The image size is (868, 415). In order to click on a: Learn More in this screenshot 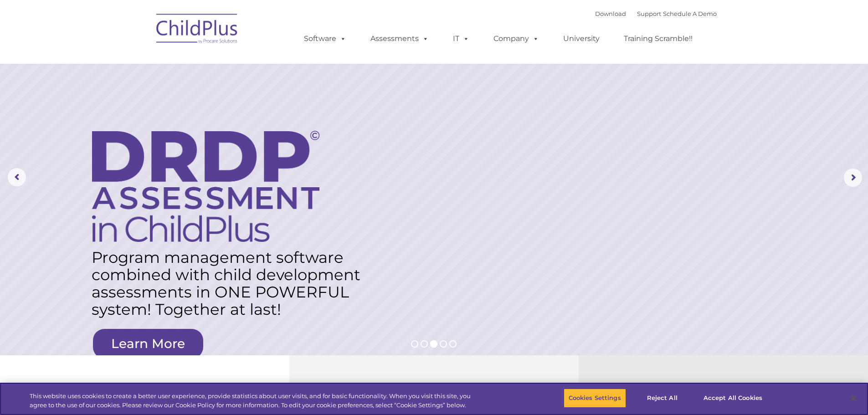, I will do `click(148, 344)`.